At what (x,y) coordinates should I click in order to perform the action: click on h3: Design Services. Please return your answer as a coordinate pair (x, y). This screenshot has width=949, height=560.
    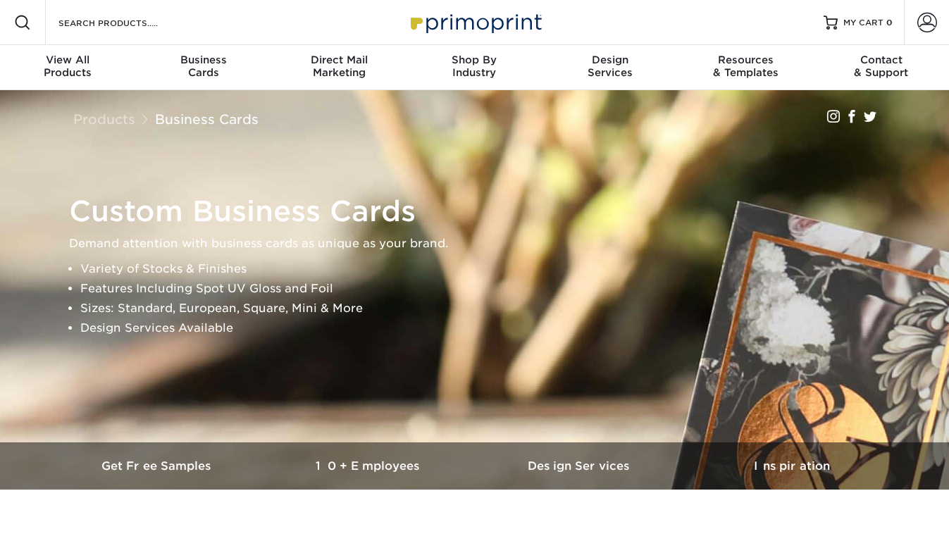
    Looking at the image, I should click on (581, 465).